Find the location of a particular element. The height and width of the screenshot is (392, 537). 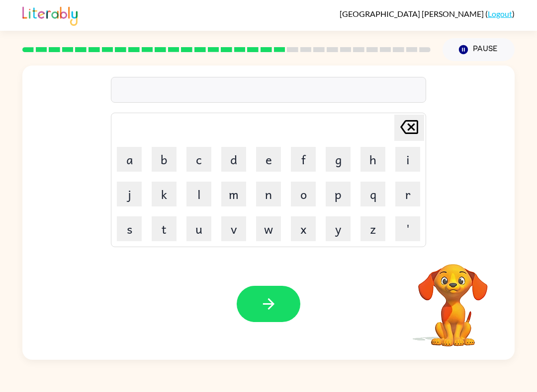

button: t is located at coordinates (164, 229).